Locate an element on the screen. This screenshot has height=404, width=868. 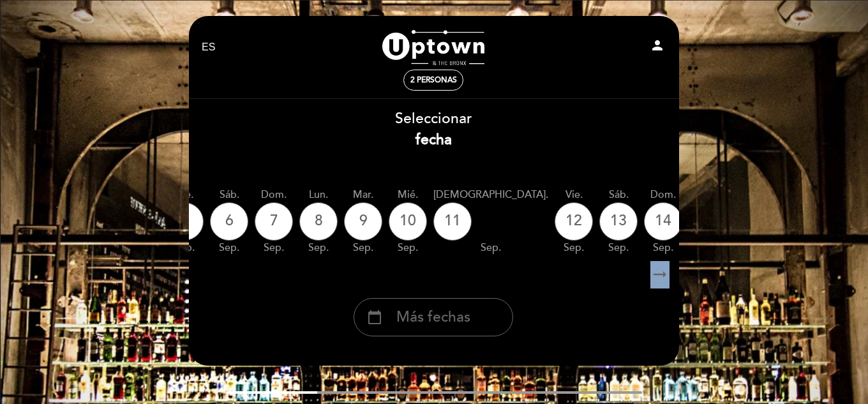
div: Seleccionar is located at coordinates (433, 130).